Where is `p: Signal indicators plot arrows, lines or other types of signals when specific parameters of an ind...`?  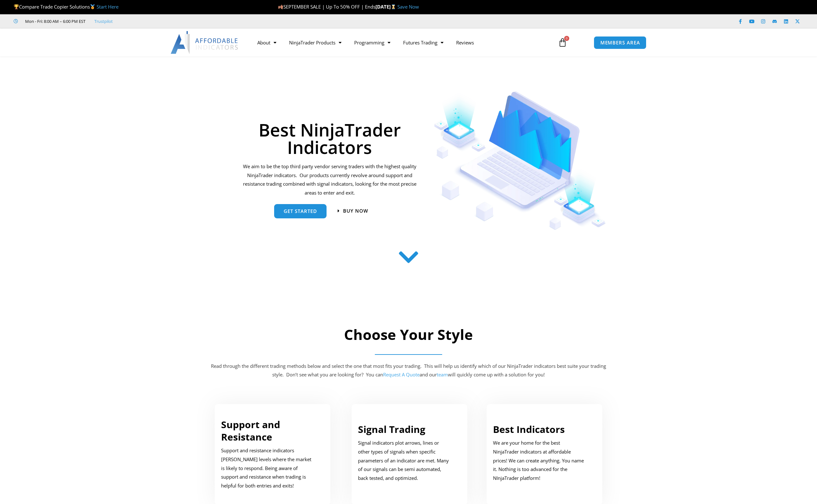
p: Signal indicators plot arrows, lines or other types of signals when specific parameters of an ind... is located at coordinates (405, 460).